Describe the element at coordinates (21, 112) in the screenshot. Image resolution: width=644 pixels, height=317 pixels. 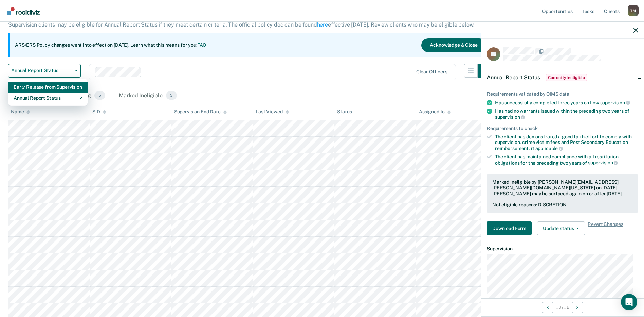
I see `div: Name` at that location.